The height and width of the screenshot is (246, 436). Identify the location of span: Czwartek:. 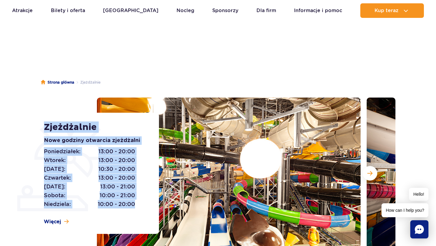
(57, 178).